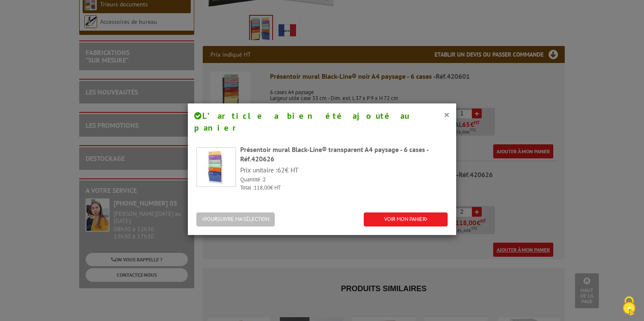 The width and height of the screenshot is (644, 321). What do you see at coordinates (235, 219) in the screenshot?
I see `button: POURSUIVRE MA SÉLECTION` at bounding box center [235, 219].